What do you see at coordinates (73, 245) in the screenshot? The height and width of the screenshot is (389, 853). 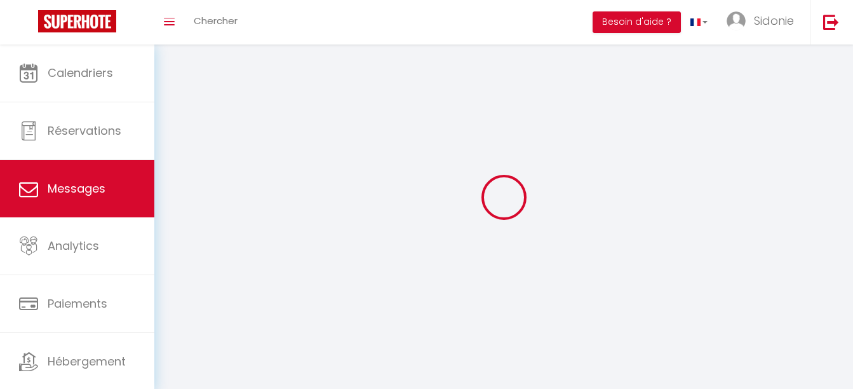 I see `span: Analytics` at bounding box center [73, 245].